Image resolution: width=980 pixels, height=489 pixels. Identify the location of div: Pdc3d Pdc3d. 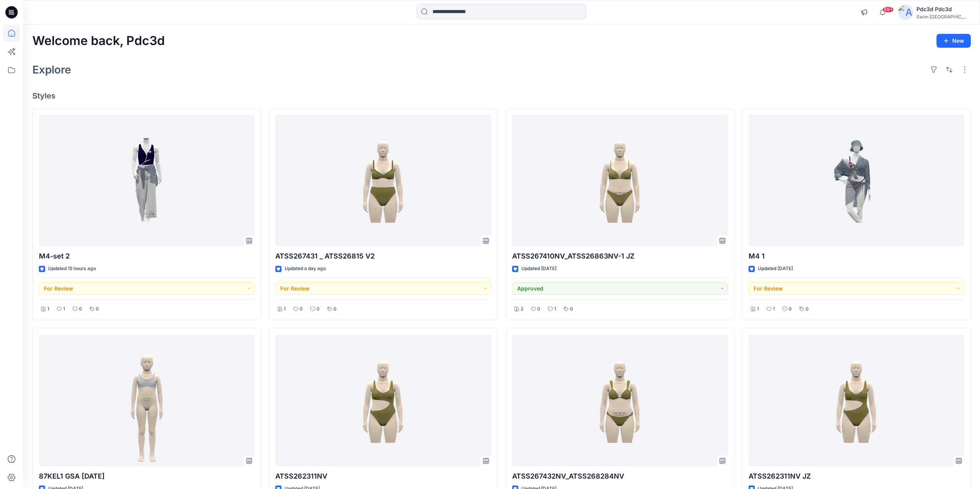
(943, 9).